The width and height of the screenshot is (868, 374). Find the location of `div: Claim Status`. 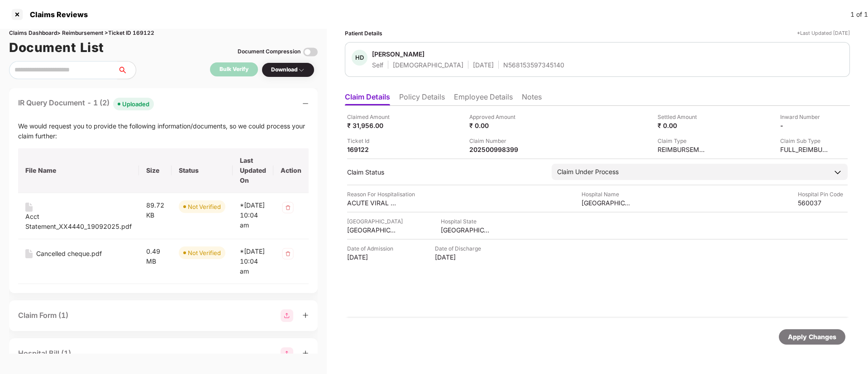

div: Claim Status is located at coordinates (445, 172).